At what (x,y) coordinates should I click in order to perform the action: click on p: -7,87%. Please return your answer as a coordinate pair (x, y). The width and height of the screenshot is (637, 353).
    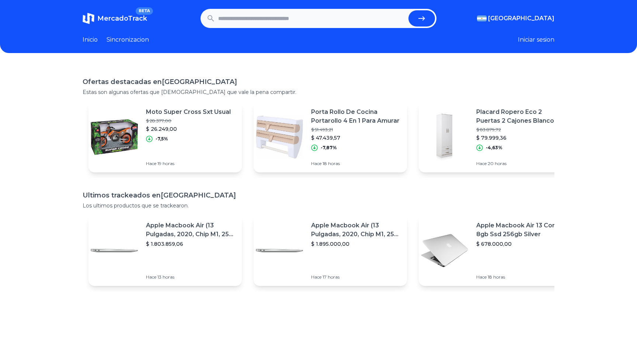
    Looking at the image, I should click on (329, 148).